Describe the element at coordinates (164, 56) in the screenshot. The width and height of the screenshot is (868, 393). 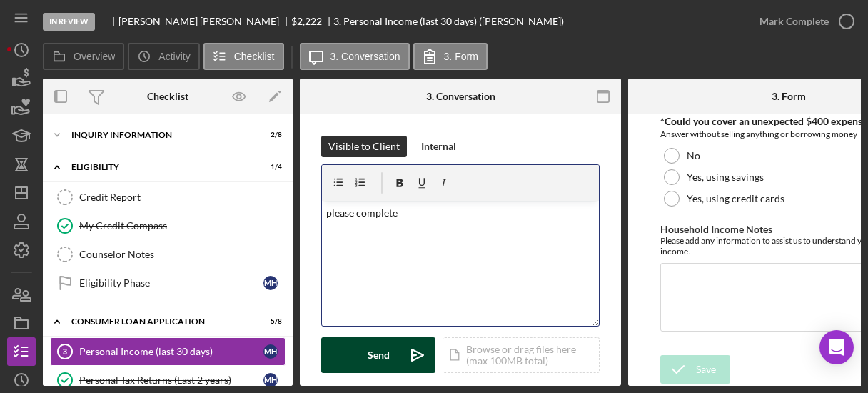
I see `button: Activity` at that location.